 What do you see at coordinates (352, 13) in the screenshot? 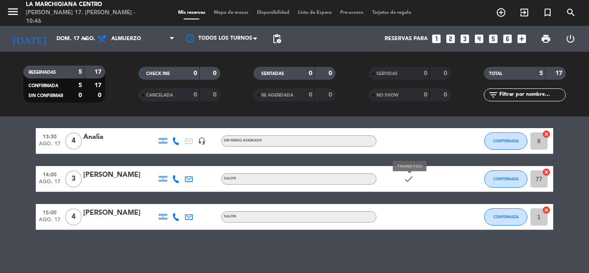
I see `span: Pre-acceso` at bounding box center [352, 13].